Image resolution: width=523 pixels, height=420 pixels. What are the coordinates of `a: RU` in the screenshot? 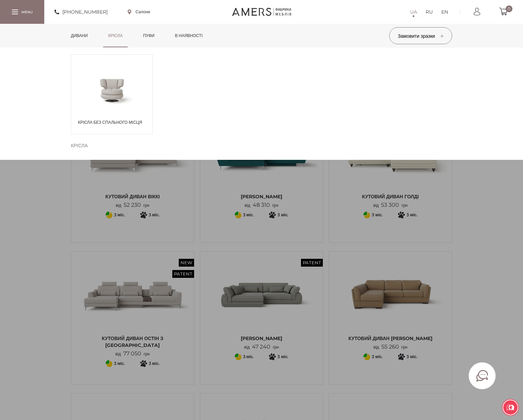 It's located at (429, 12).